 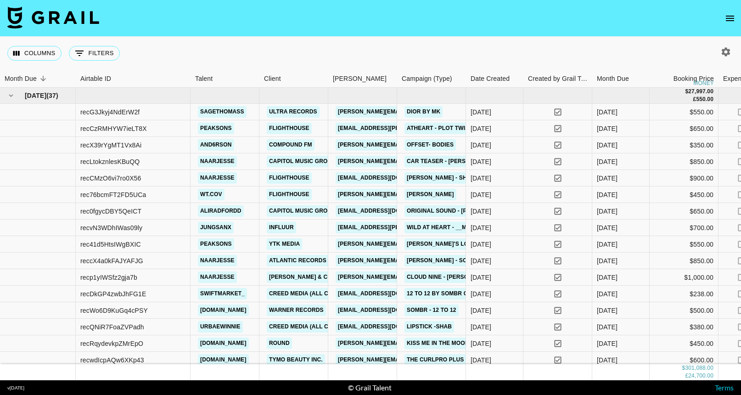 I want to click on a: the CURLPRO PLUS campaign, so click(x=451, y=359).